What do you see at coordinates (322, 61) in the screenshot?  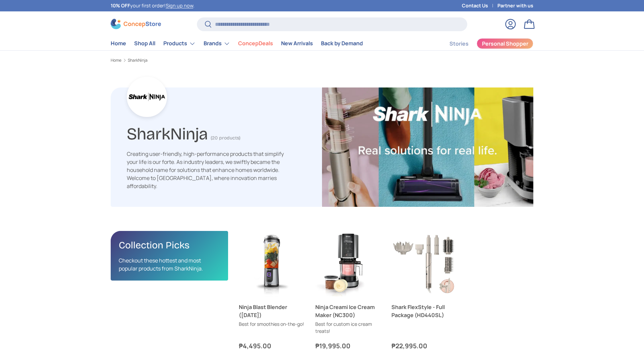 I see `nav: Breadcrumbs` at bounding box center [322, 61].